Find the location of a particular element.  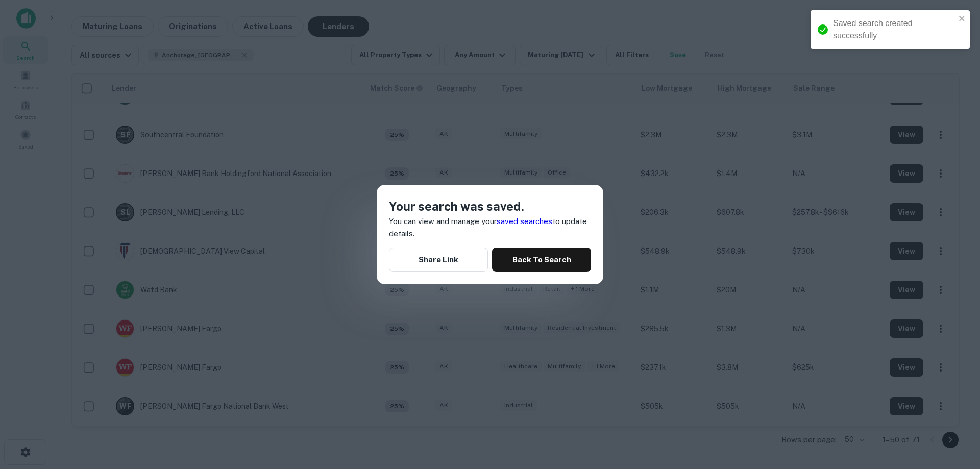

button: Back To Search is located at coordinates (541, 260).